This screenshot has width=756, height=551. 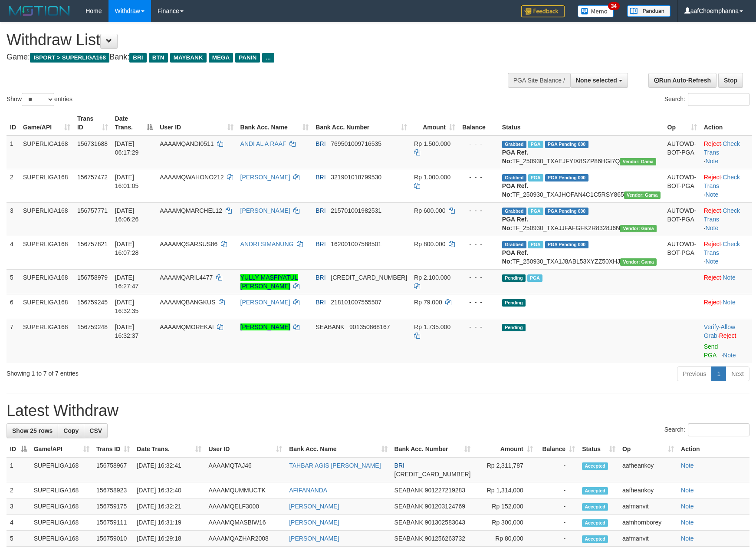 I want to click on td: 1, so click(x=18, y=470).